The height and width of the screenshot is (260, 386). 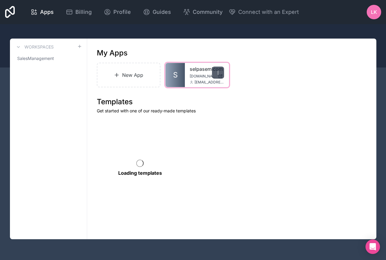 I want to click on span: Community, so click(x=207, y=12).